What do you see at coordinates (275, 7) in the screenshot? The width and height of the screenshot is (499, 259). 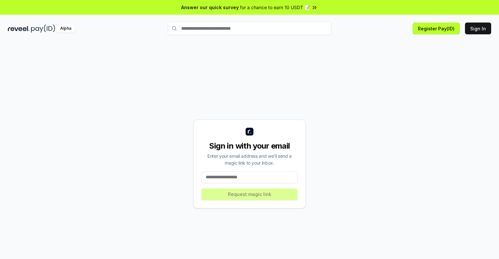 I see `span: for a chance to earn 10 USDT 📝` at bounding box center [275, 7].